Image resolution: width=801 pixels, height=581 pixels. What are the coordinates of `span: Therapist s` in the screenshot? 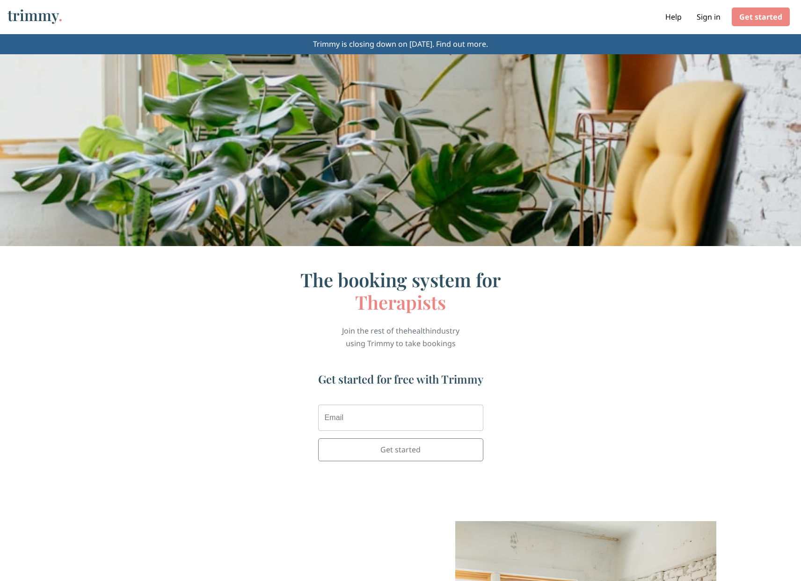 It's located at (400, 302).